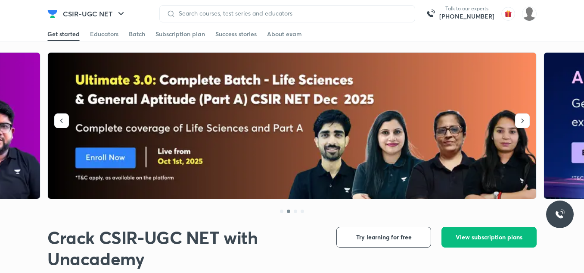 This screenshot has height=273, width=584. Describe the element at coordinates (292, 13) in the screenshot. I see `input: Search courses, test series and educators` at that location.